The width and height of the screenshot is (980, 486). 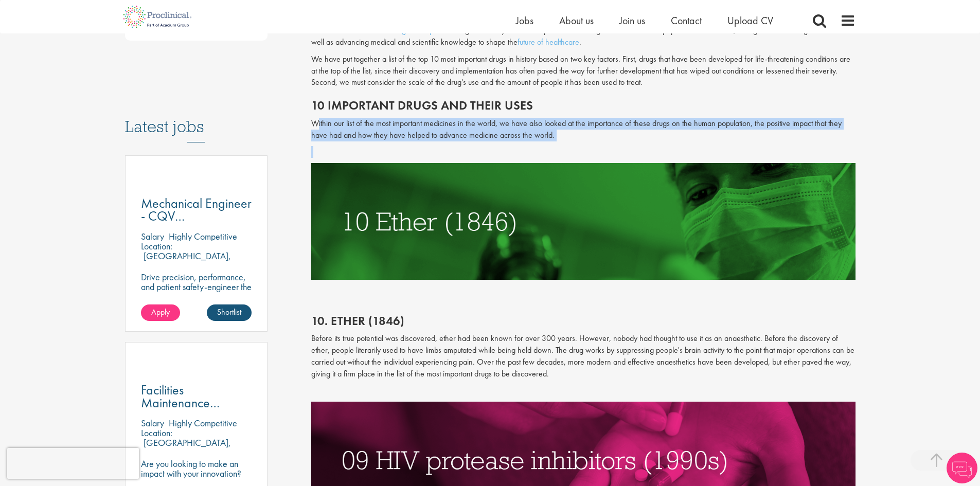 I want to click on h2: 10 important drugs and their uses, so click(x=583, y=106).